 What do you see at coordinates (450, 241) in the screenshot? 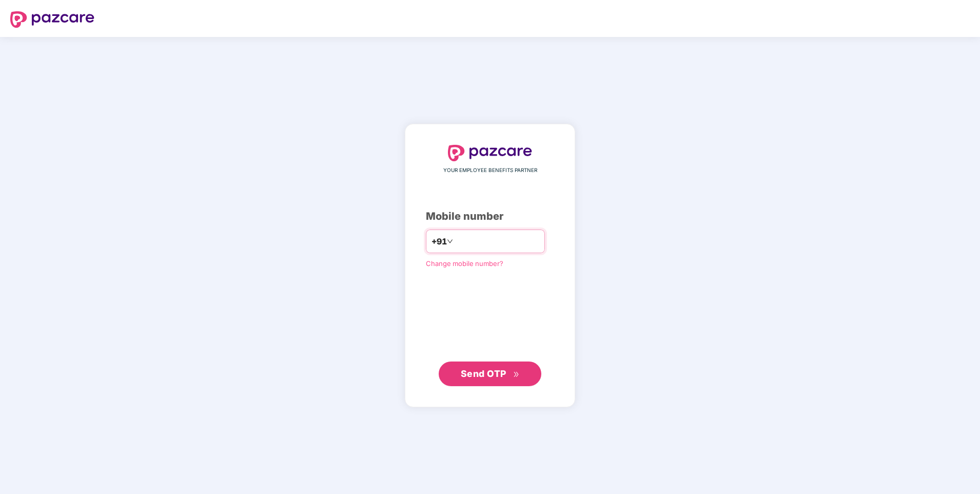
I see `span: down` at bounding box center [450, 241].